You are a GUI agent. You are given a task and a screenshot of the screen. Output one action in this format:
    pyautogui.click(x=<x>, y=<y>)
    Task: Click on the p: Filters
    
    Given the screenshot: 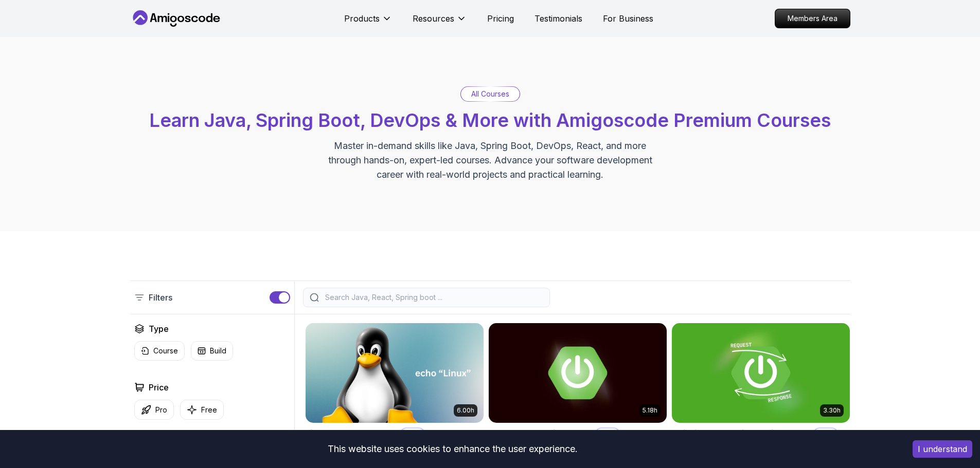 What is the action you would take?
    pyautogui.click(x=161, y=298)
    